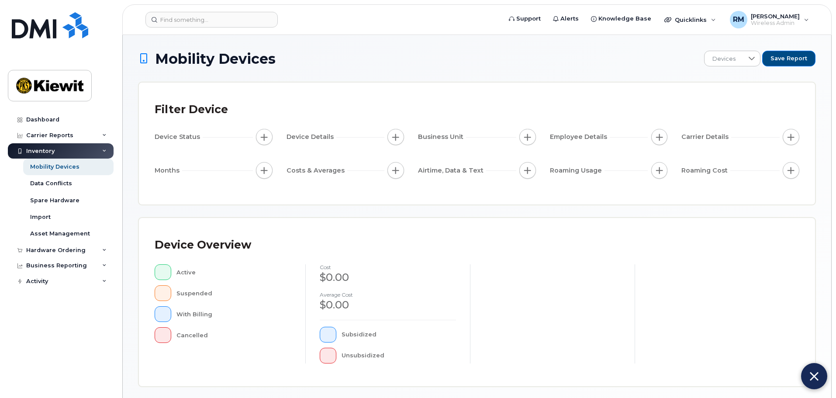 This screenshot has height=398, width=836. What do you see at coordinates (399, 356) in the screenshot?
I see `div: Unsubsidized` at bounding box center [399, 356].